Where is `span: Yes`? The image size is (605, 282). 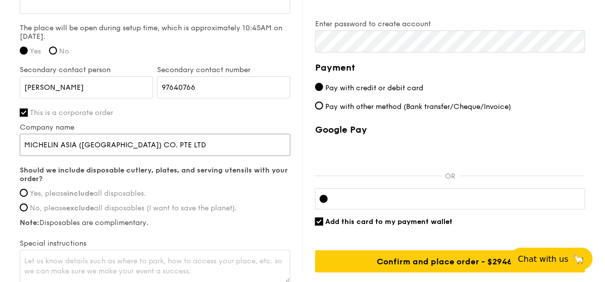 span: Yes is located at coordinates (35, 51).